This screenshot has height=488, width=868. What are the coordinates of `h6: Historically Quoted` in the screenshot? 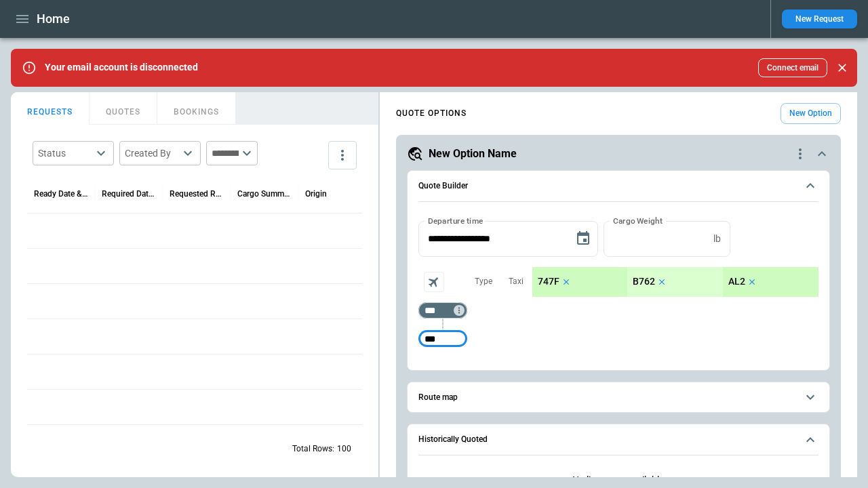 It's located at (453, 440).